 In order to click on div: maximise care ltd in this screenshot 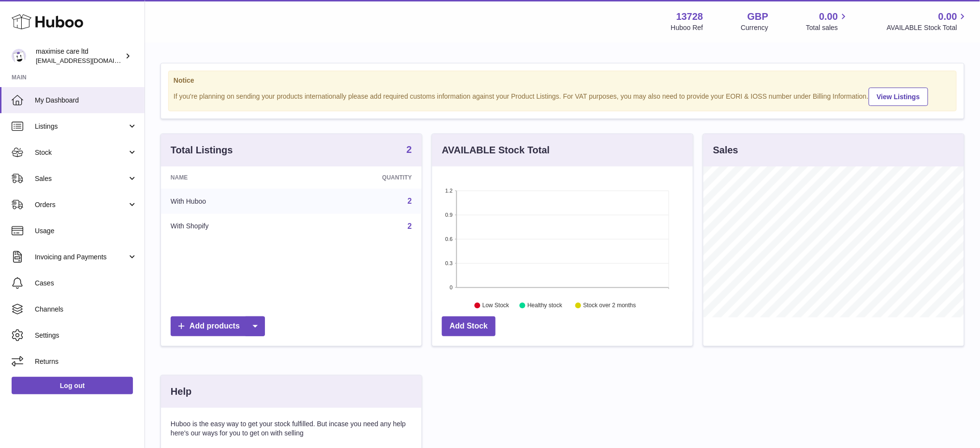, I will do `click(79, 57)`.